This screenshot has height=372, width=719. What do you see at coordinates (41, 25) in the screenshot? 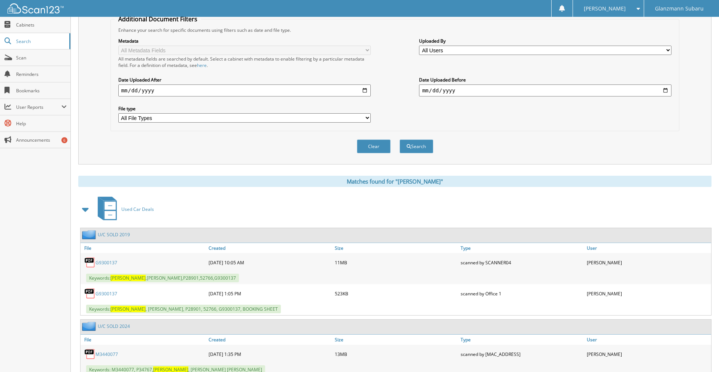
I see `span: Cabinets` at bounding box center [41, 25].